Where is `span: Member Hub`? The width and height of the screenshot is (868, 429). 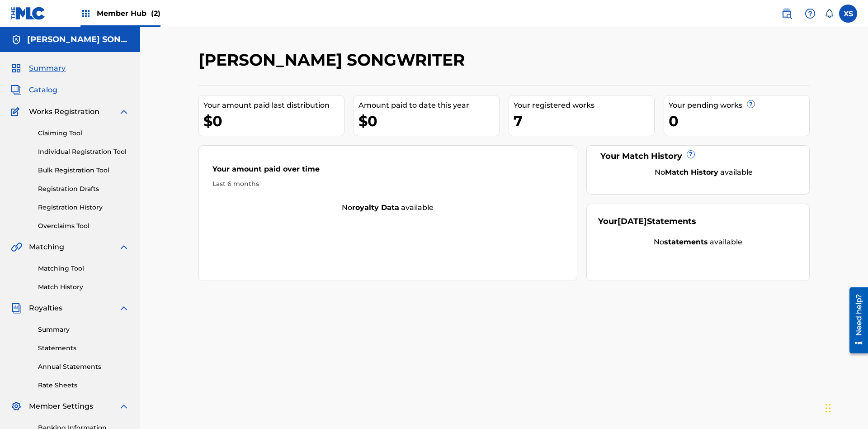 span: Member Hub is located at coordinates (129, 13).